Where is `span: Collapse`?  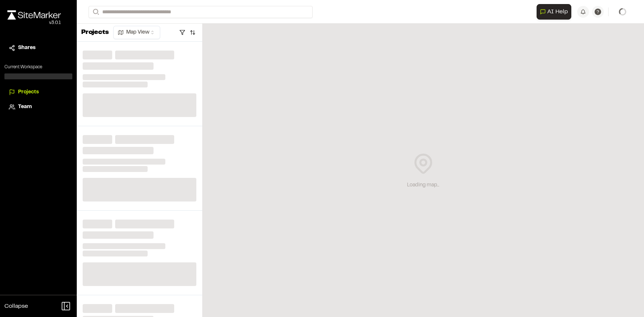
span: Collapse is located at coordinates (17, 306).